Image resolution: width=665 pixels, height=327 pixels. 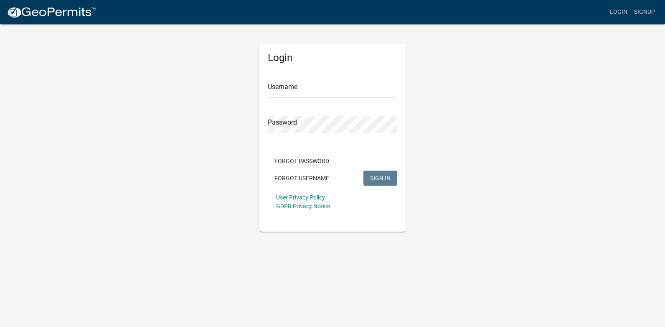 What do you see at coordinates (380, 178) in the screenshot?
I see `span: SIGN IN` at bounding box center [380, 178].